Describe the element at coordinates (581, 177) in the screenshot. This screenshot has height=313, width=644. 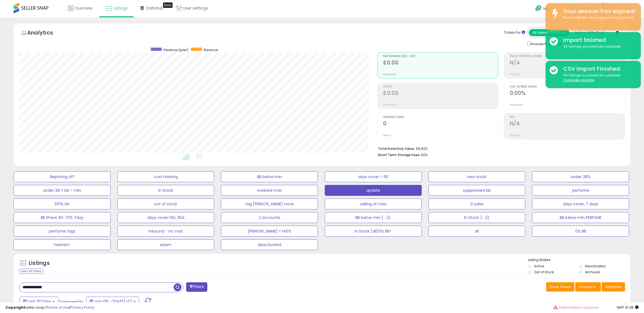
I see `button: under 28%` at that location.